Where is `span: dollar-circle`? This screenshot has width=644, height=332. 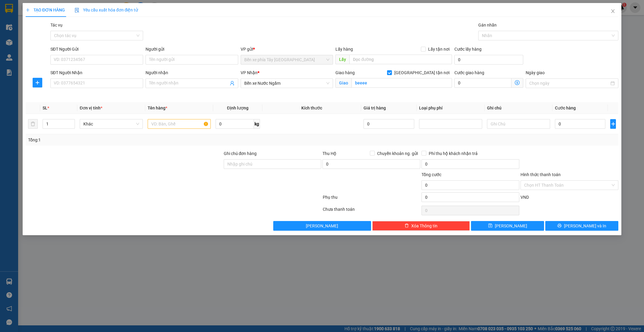
span: dollar-circle is located at coordinates (517, 82).